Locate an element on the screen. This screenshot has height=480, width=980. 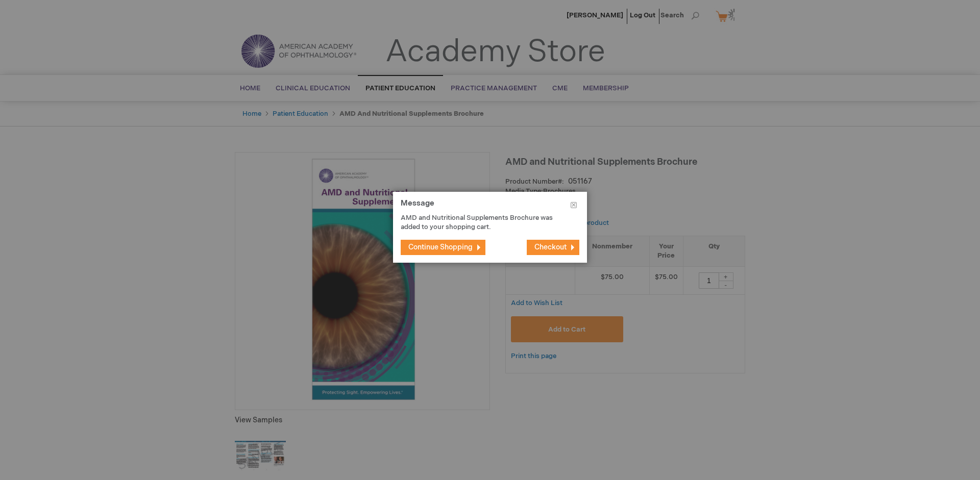
span: Checkout is located at coordinates (551, 247).